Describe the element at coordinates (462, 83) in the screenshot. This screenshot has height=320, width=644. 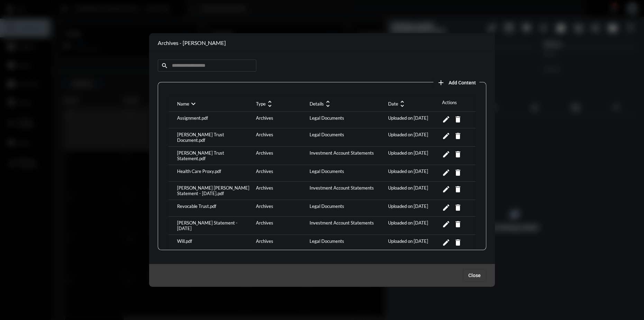
I see `span: Add Content` at that location.